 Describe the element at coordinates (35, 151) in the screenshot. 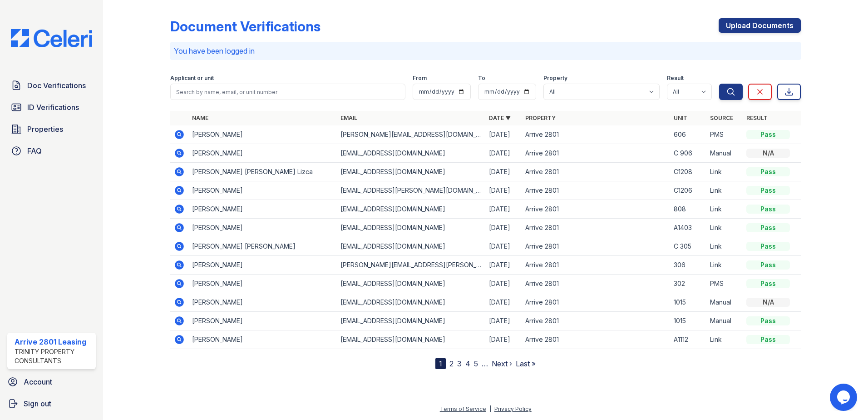

I see `span: FAQ` at that location.